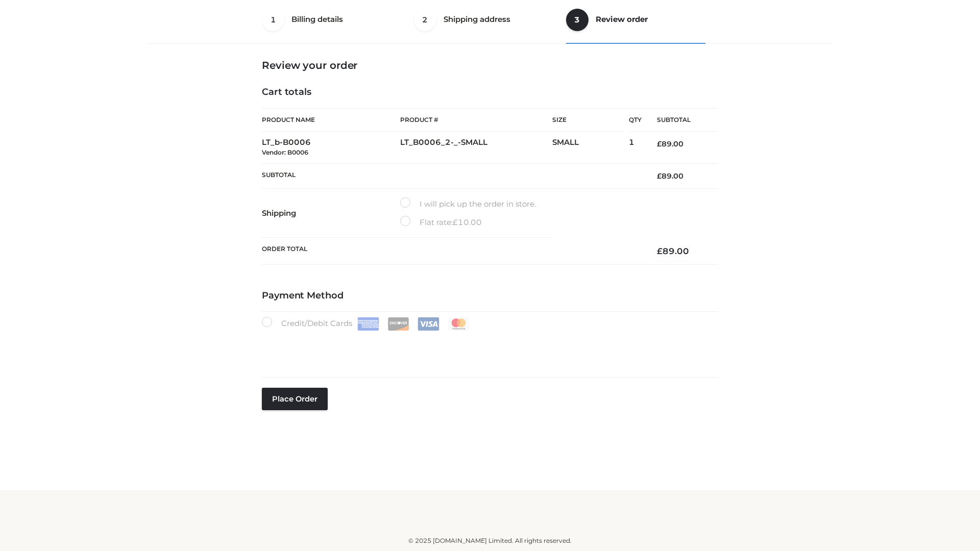 The image size is (980, 551). I want to click on bdi: 10.00, so click(467, 222).